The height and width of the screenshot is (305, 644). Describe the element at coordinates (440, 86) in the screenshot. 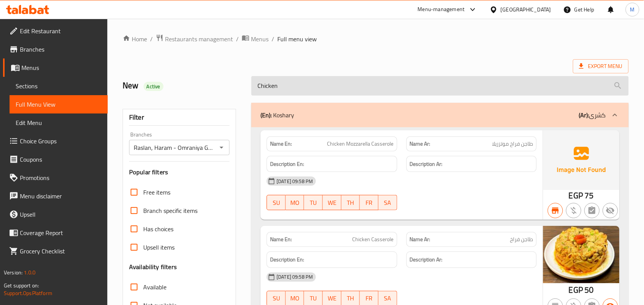

I see `input: search` at that location.